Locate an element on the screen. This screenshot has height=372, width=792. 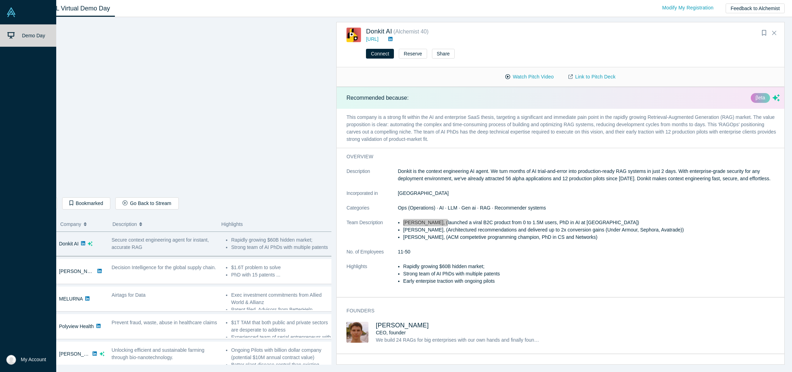
li: Experienced team of serial entrepreneurs with successful exits of $400M+ ... is located at coordinates (282, 341).